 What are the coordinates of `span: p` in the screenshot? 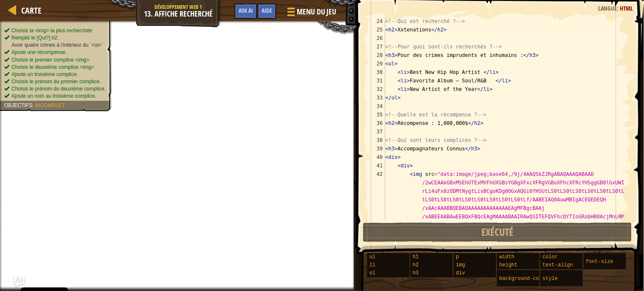 It's located at (457, 257).